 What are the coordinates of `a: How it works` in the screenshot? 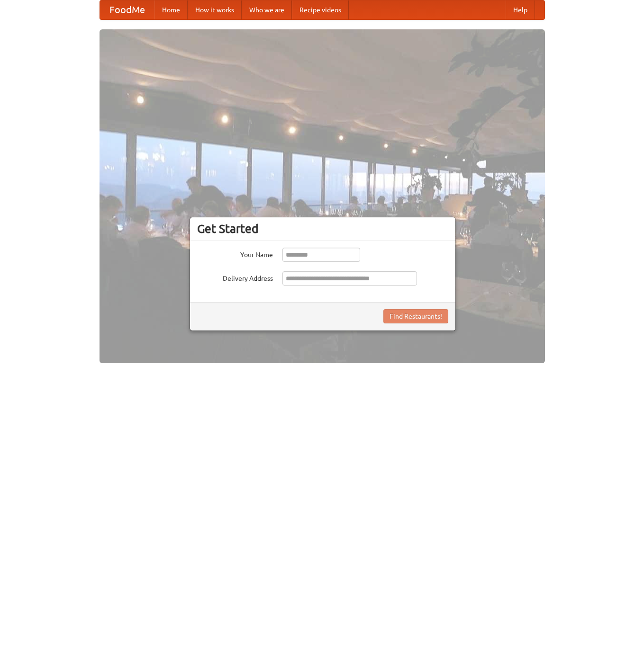 It's located at (215, 10).